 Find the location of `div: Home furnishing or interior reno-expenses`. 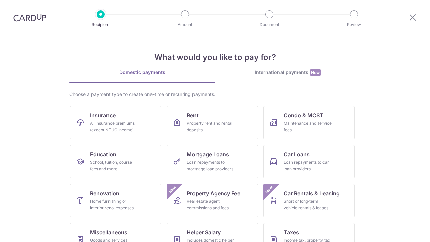

div: Home furnishing or interior reno-expenses is located at coordinates (114, 205).